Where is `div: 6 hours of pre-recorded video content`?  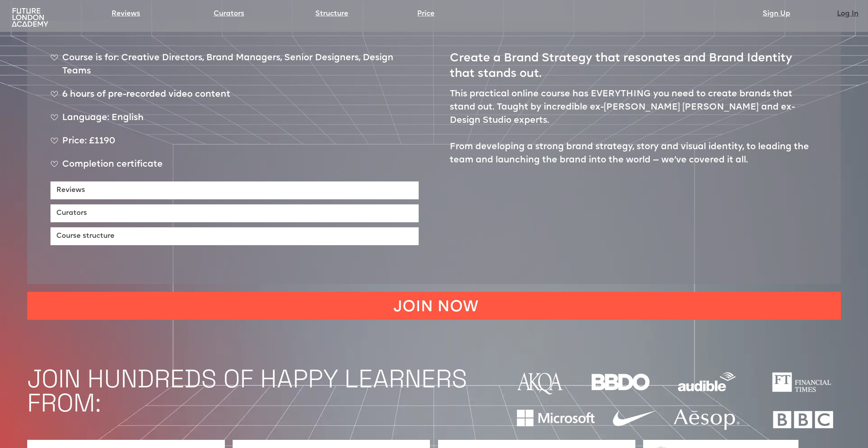 div: 6 hours of pre-recorded video content is located at coordinates (234, 98).